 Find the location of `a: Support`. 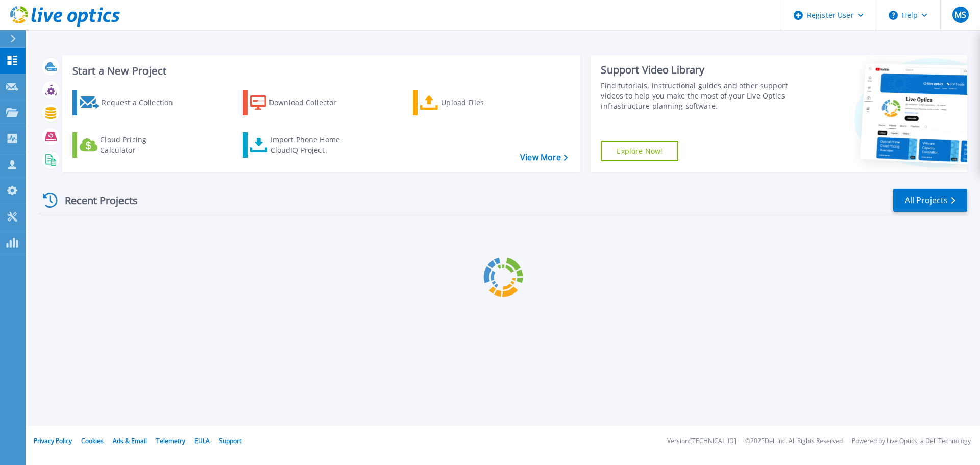

a: Support is located at coordinates (231, 440).